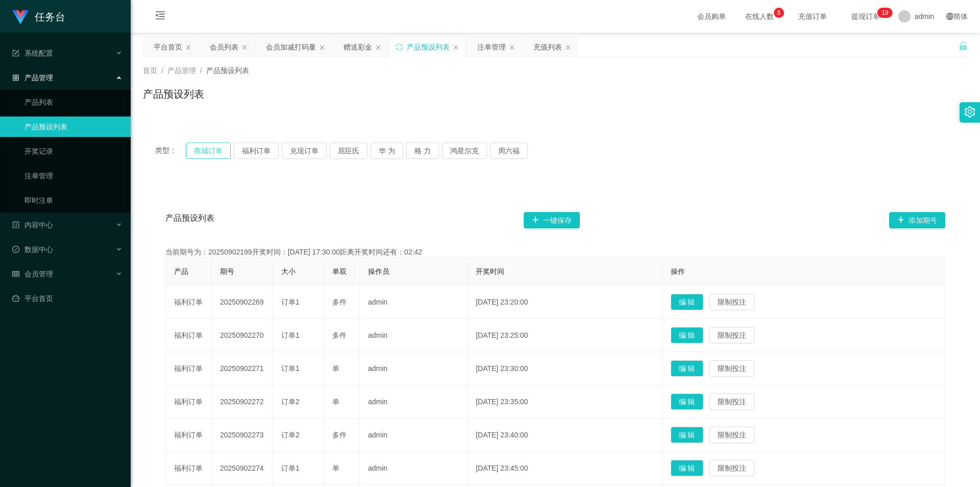  What do you see at coordinates (348, 150) in the screenshot?
I see `button: 屈臣氏` at bounding box center [348, 150].